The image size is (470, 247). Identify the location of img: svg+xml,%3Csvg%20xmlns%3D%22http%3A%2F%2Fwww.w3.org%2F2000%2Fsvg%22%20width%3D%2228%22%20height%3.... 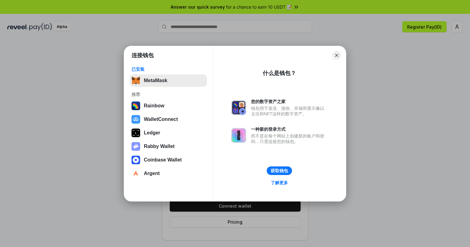
(136, 133).